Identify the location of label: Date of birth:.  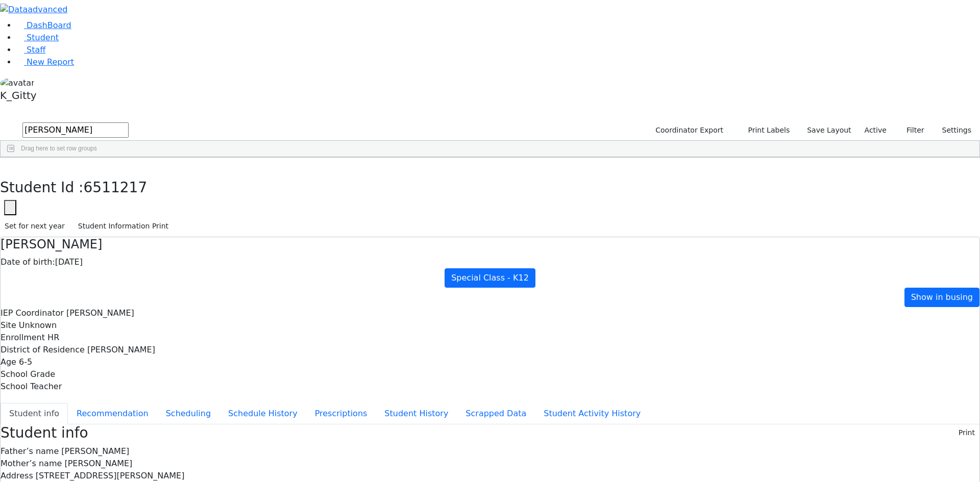
(27, 262).